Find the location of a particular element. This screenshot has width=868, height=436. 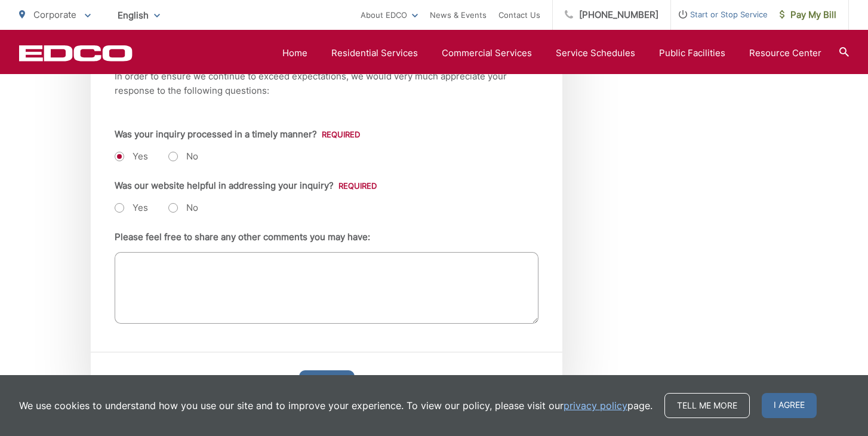

span: Corporate is located at coordinates (55, 14).